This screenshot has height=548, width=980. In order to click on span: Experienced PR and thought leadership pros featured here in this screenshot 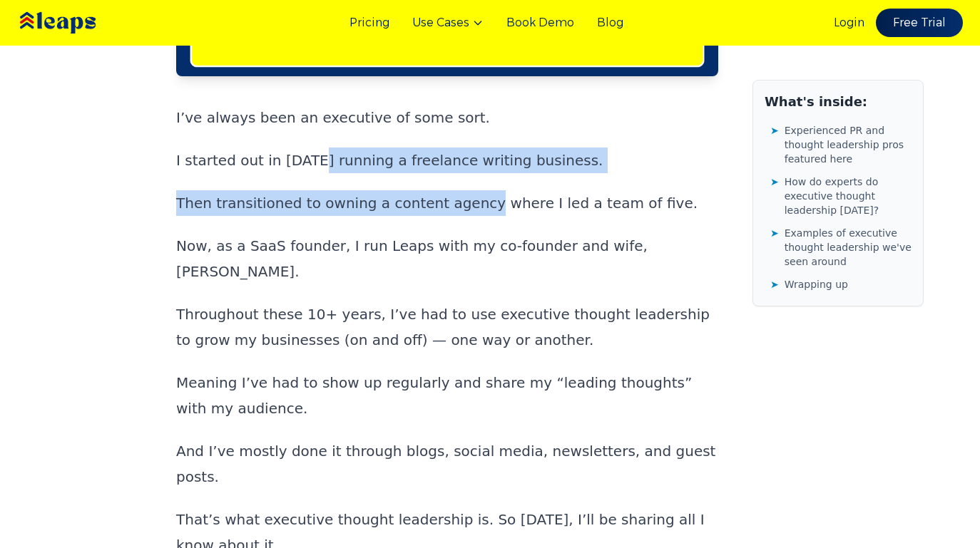, I will do `click(848, 145)`.